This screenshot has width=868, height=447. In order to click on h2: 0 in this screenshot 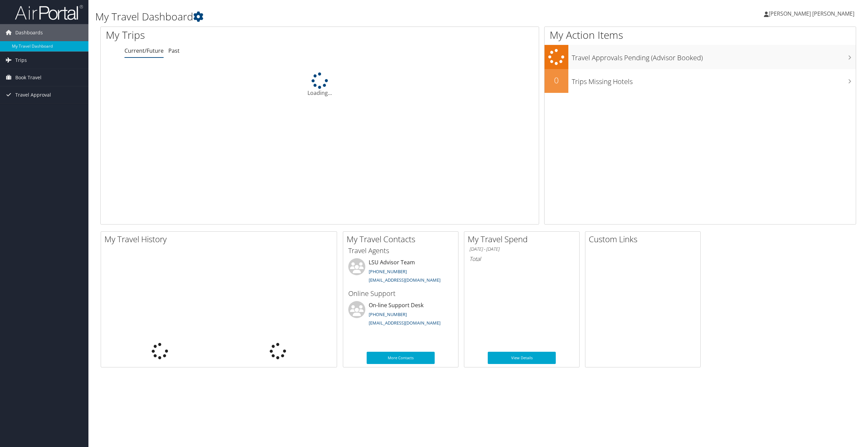, I will do `click(556, 80)`.